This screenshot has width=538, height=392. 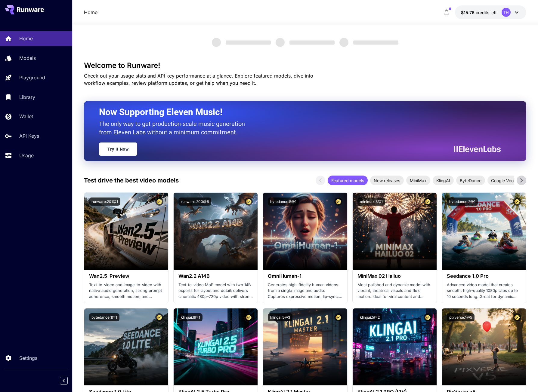 I want to click on button: runware:200@6, so click(x=195, y=202).